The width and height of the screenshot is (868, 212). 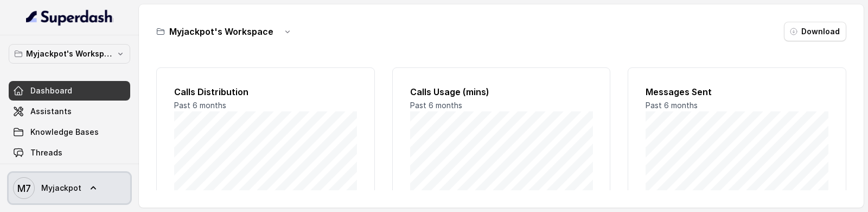 What do you see at coordinates (815, 31) in the screenshot?
I see `button: Download` at bounding box center [815, 31].